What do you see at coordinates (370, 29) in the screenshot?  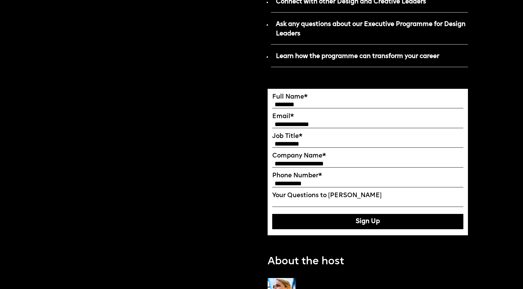 I see `strong: Ask any questions about our Executive Programme for Design Leaders` at bounding box center [370, 29].